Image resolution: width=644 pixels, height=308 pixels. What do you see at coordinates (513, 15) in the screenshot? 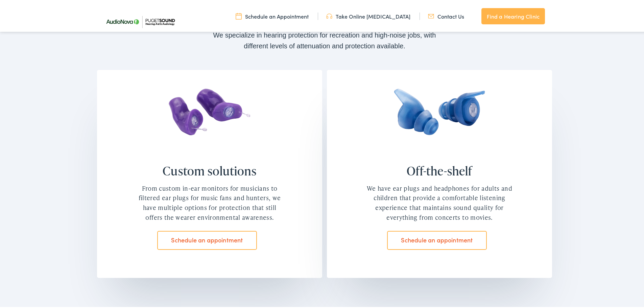
I see `a: Find a Hearing Clinic` at bounding box center [513, 15].